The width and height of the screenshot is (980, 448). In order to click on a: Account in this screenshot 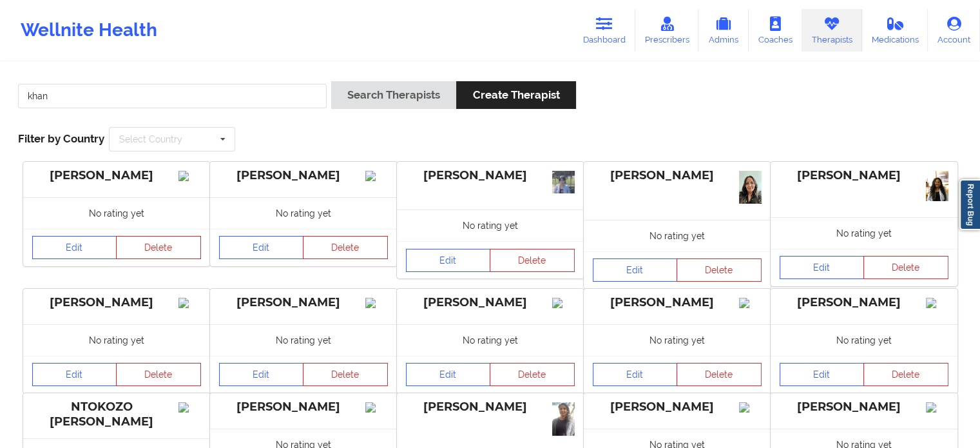, I will do `click(954, 30)`.